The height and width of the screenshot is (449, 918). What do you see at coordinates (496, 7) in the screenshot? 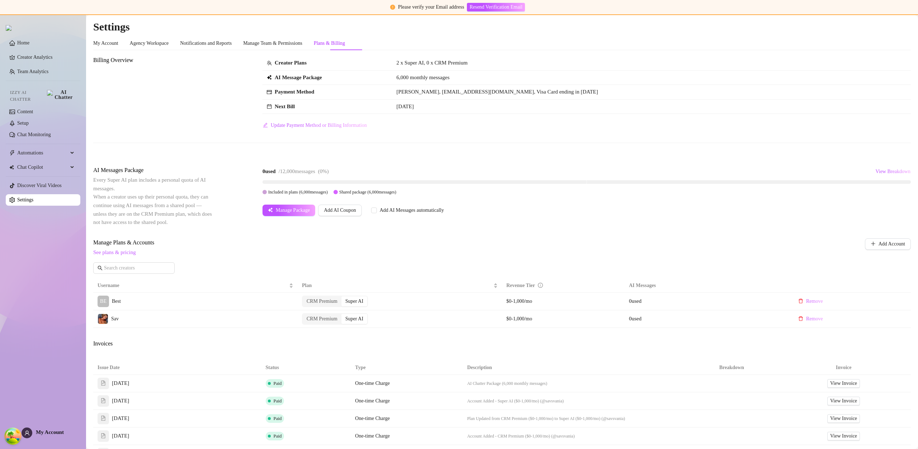
I see `button: Resend Verification Email` at bounding box center [496, 7].